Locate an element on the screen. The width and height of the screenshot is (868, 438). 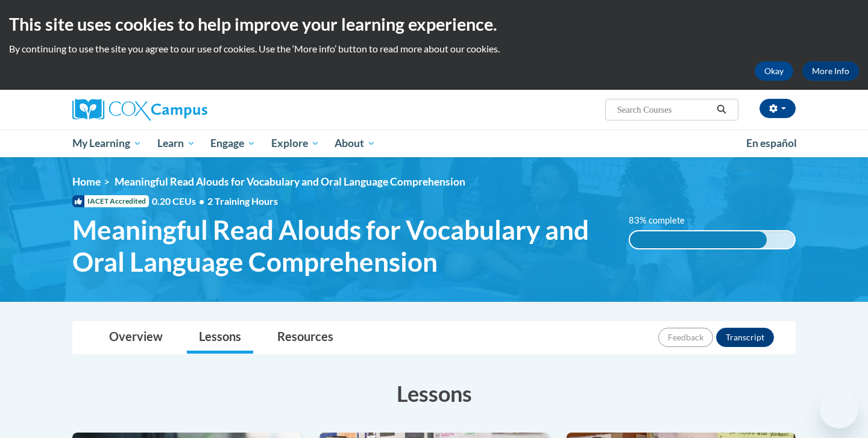
h3: Lessons is located at coordinates (434, 393).